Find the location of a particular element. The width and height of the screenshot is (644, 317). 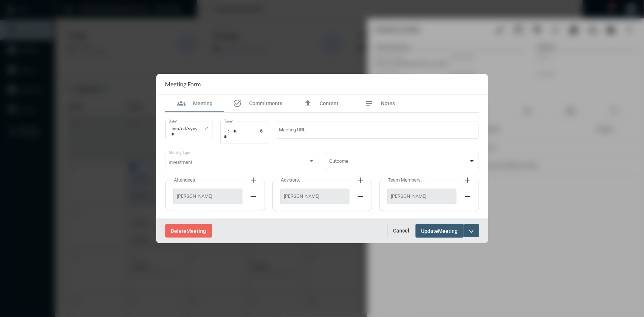

span: Investment is located at coordinates (180, 162).